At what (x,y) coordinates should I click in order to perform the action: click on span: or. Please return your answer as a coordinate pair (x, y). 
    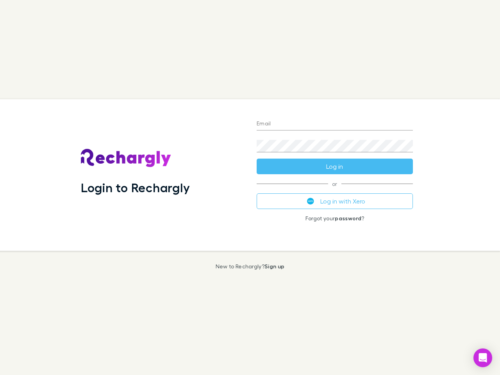
    Looking at the image, I should click on (335, 184).